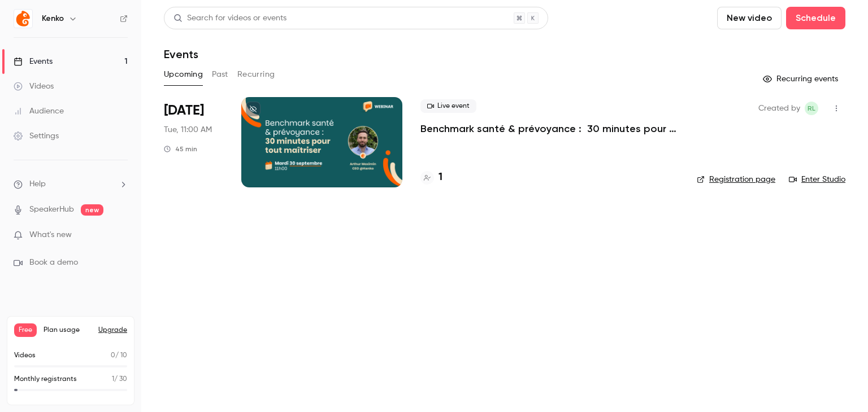 This screenshot has width=868, height=412. I want to click on button: Upgrade, so click(113, 330).